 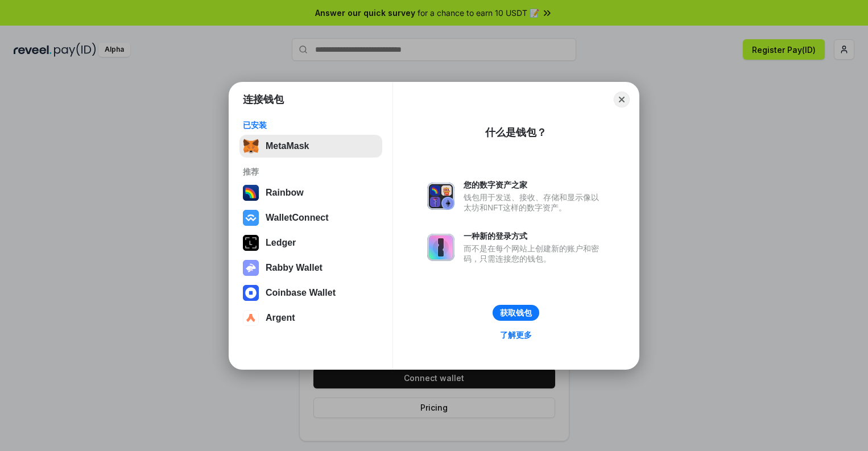 I want to click on div: MetaMask, so click(x=287, y=146).